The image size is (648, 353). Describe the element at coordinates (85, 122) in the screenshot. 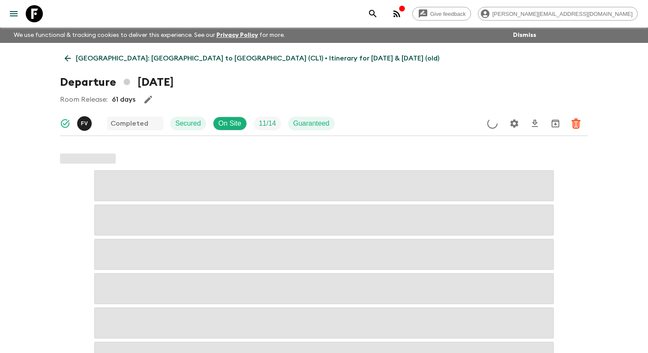

I see `span: Francisco Valero` at that location.